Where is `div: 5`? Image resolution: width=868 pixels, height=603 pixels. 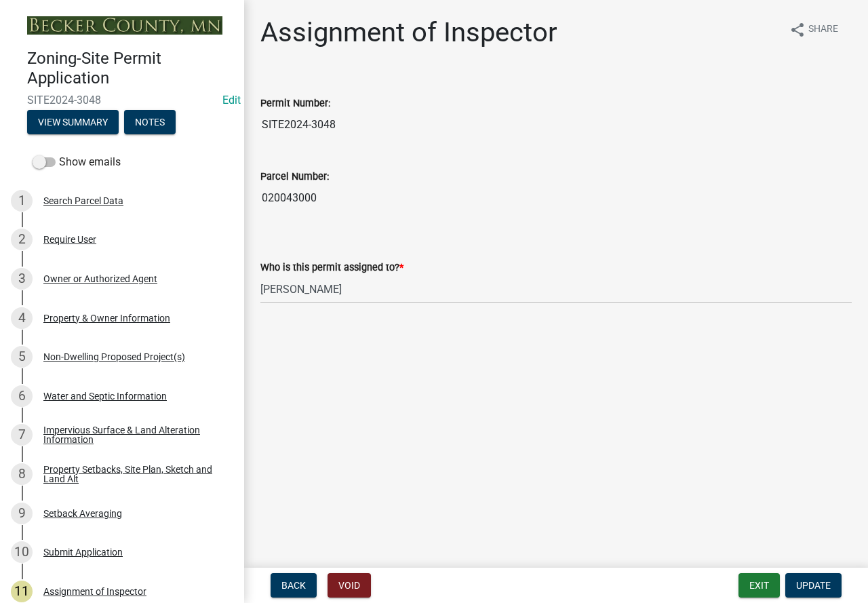
div: 5 is located at coordinates (22, 356).